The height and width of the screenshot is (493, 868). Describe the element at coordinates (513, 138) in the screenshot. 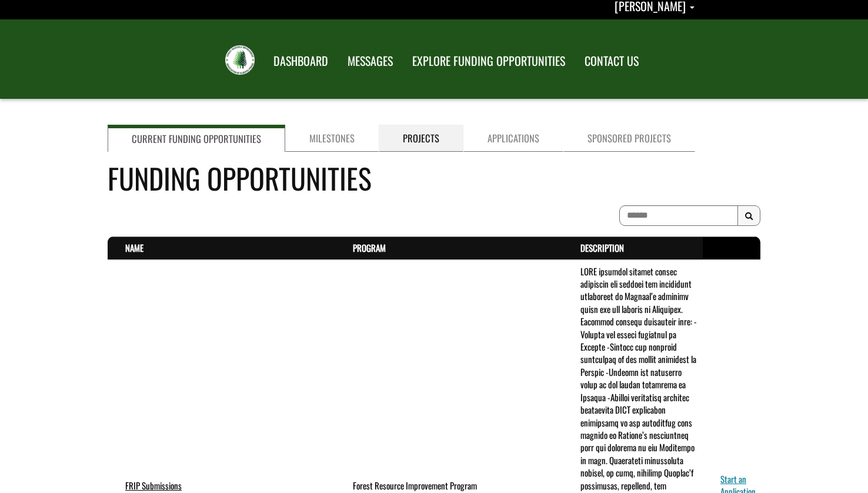

I see `a: Applications` at that location.